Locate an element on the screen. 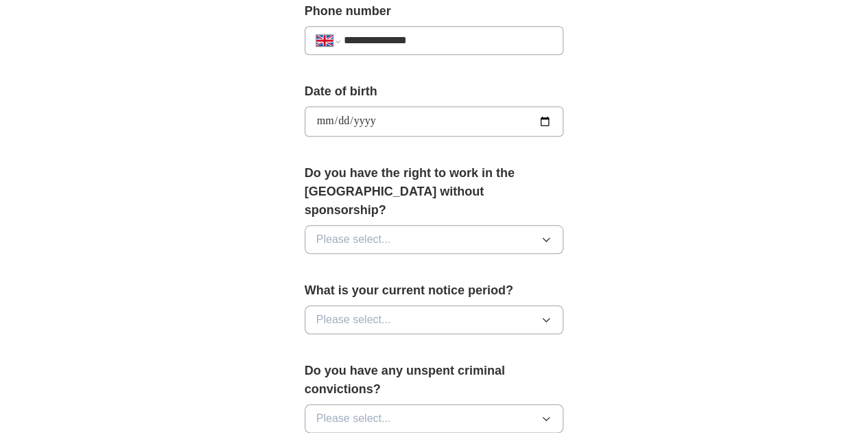 The height and width of the screenshot is (433, 868). label: What is your current notice period? is located at coordinates (434, 290).